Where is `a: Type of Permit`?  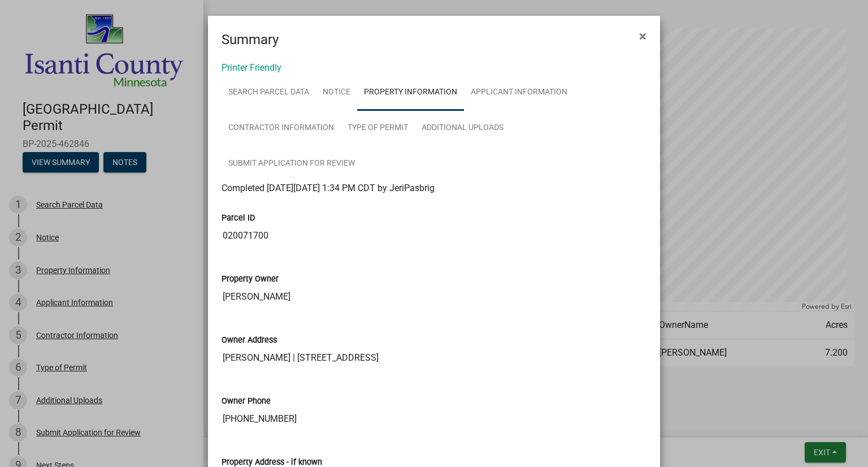 a: Type of Permit is located at coordinates (378, 128).